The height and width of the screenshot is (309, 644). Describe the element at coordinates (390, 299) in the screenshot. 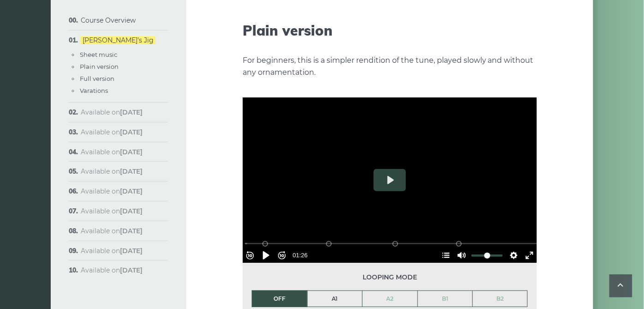

I see `a: A2` at that location.